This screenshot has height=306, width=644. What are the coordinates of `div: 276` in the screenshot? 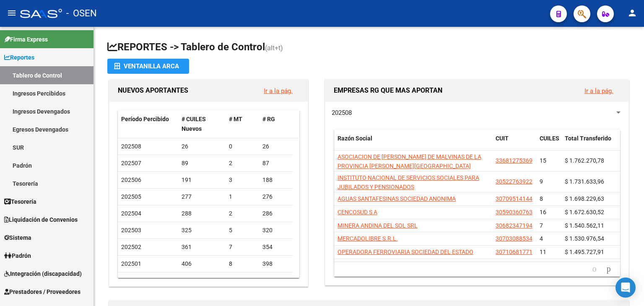 It's located at (276, 196).